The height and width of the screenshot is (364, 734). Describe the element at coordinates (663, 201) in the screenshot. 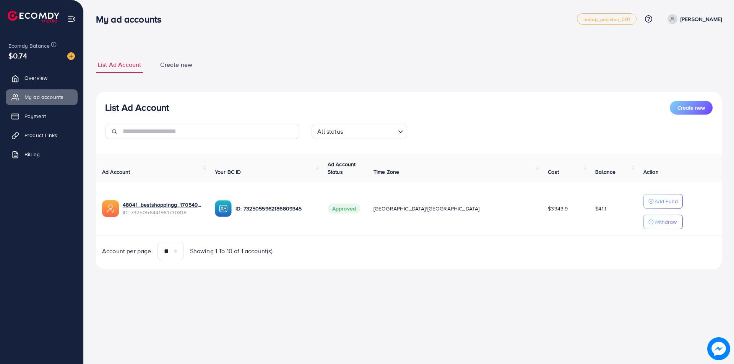

I see `button: Add Fund` at that location.